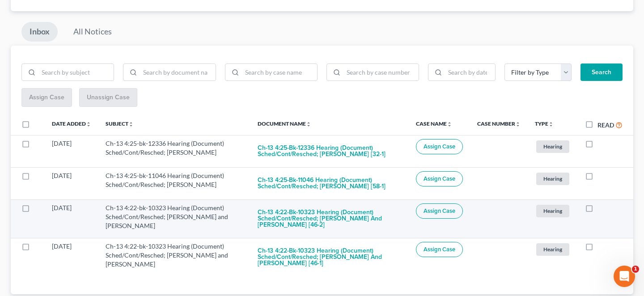 The width and height of the screenshot is (644, 296). I want to click on a: Typeunfold_more, so click(544, 123).